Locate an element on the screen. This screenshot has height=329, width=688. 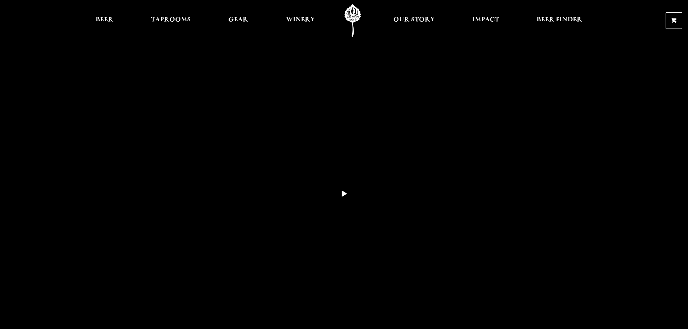
span: Beer is located at coordinates (104, 20).